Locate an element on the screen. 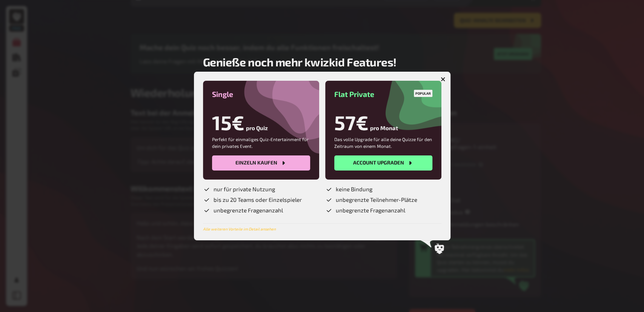  p: Perfekt für einmaliges Quiz-Entertainment für dein privates Event. is located at coordinates (261, 143).